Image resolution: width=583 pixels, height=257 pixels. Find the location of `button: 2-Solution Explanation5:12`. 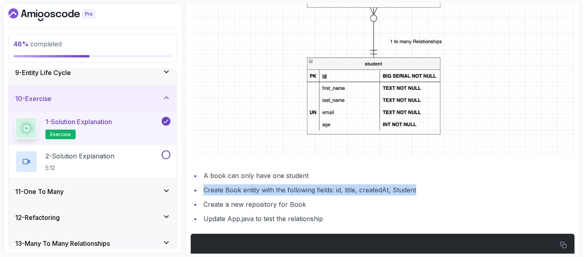

button: 2-Solution Explanation5:12 is located at coordinates (93, 161).